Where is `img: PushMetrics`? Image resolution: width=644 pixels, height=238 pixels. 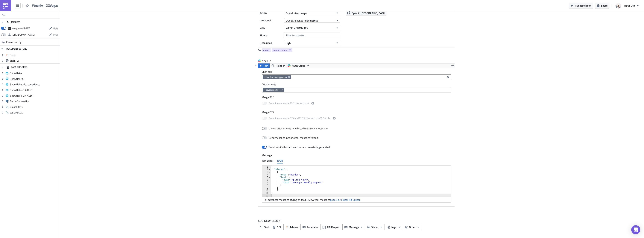 img: PushMetrics is located at coordinates (6, 6).